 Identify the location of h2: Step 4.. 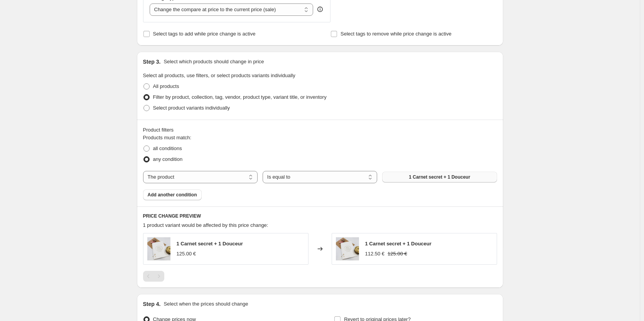
(152, 304).